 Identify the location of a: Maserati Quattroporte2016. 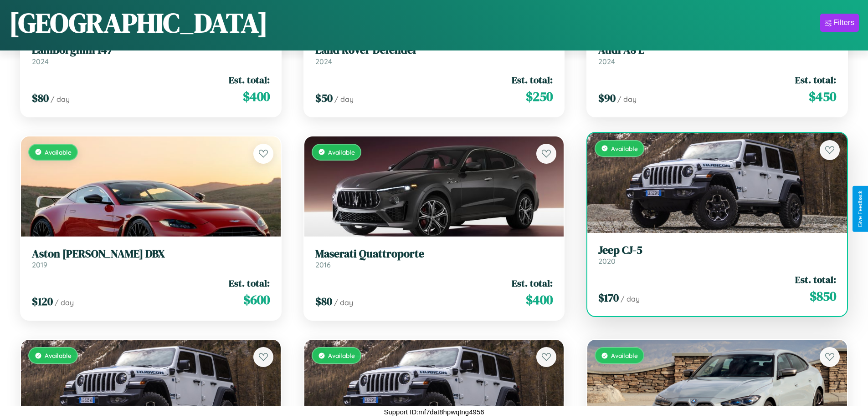
(434, 259).